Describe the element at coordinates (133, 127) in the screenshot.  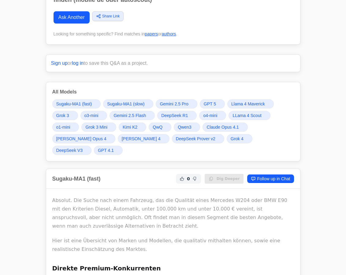
I see `a: Kimi K2` at that location.